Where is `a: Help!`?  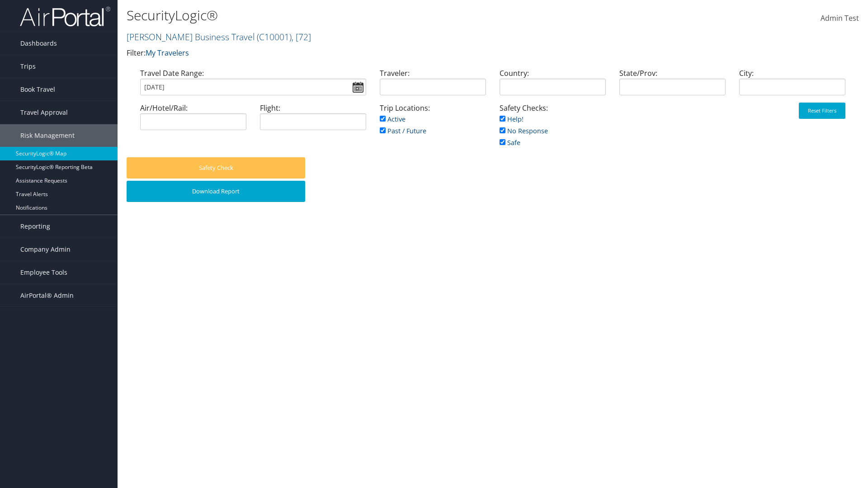
a: Help! is located at coordinates (512, 119).